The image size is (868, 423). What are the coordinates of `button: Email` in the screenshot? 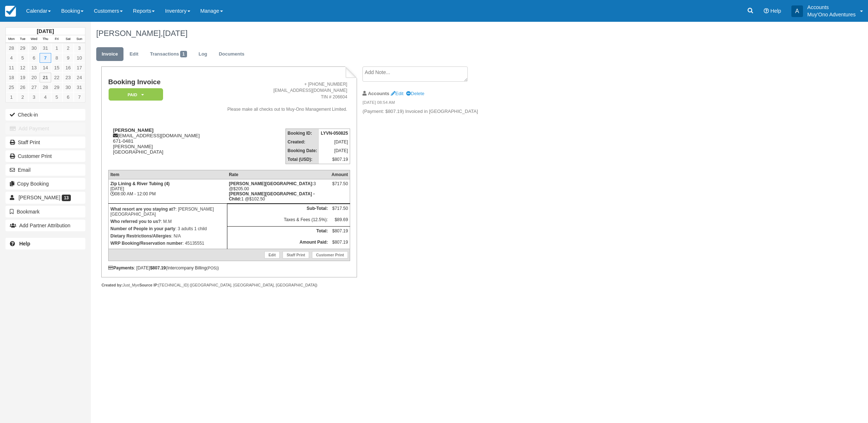 It's located at (45, 170).